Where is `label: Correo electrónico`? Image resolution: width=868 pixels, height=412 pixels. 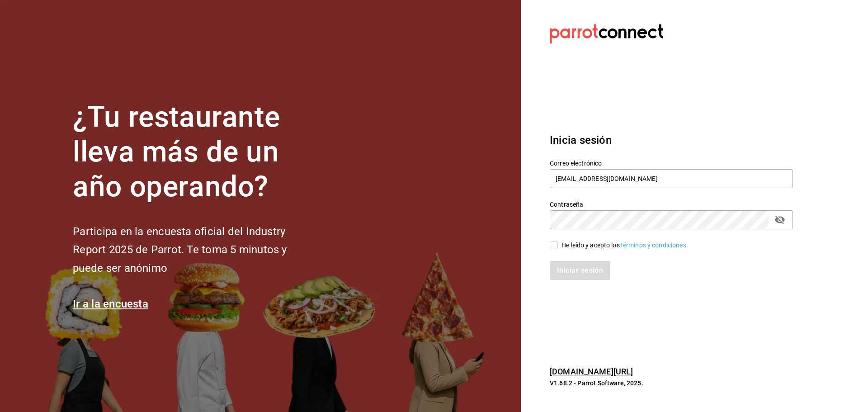
label: Correo electrónico is located at coordinates (671, 163).